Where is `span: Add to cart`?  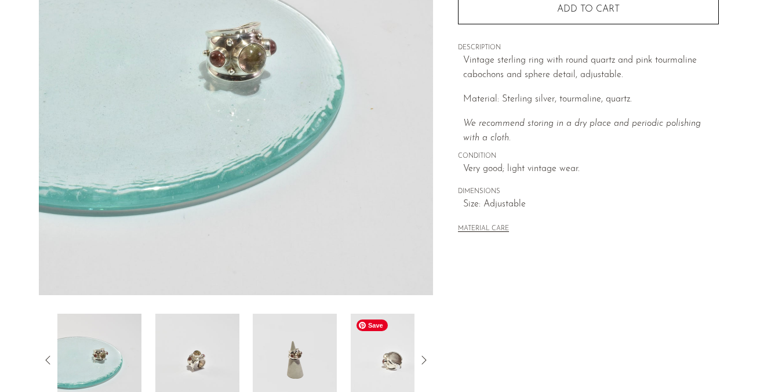
span: Add to cart is located at coordinates (588, 9).